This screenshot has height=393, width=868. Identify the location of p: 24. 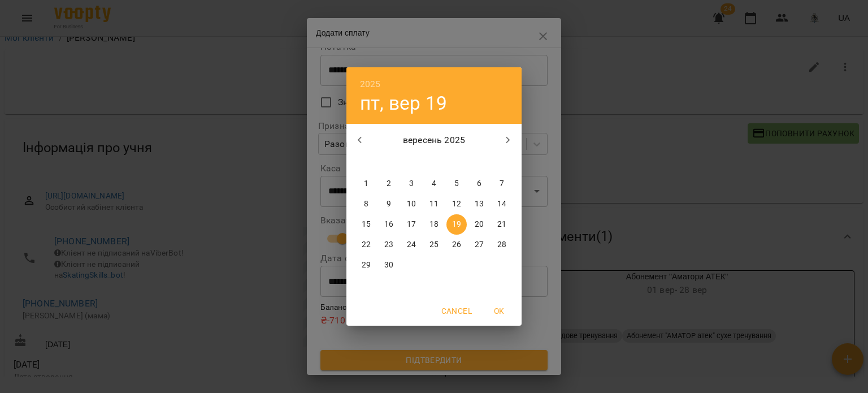
(411, 245).